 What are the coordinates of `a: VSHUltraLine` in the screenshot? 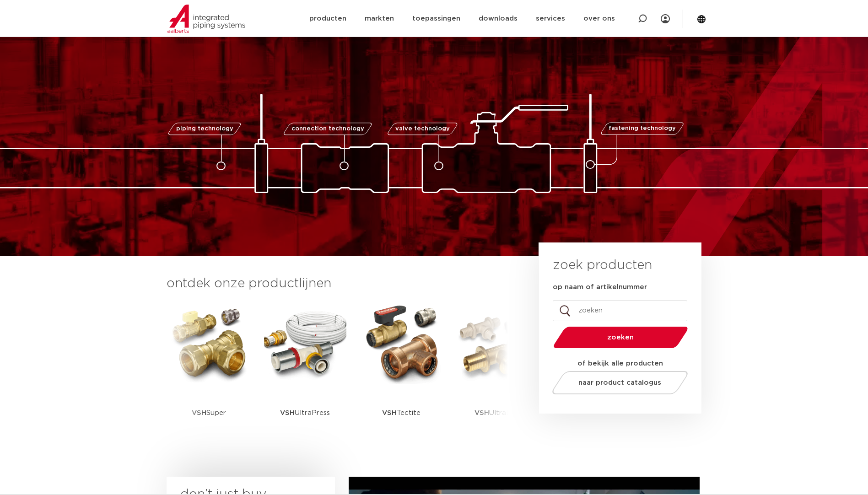 It's located at (497, 371).